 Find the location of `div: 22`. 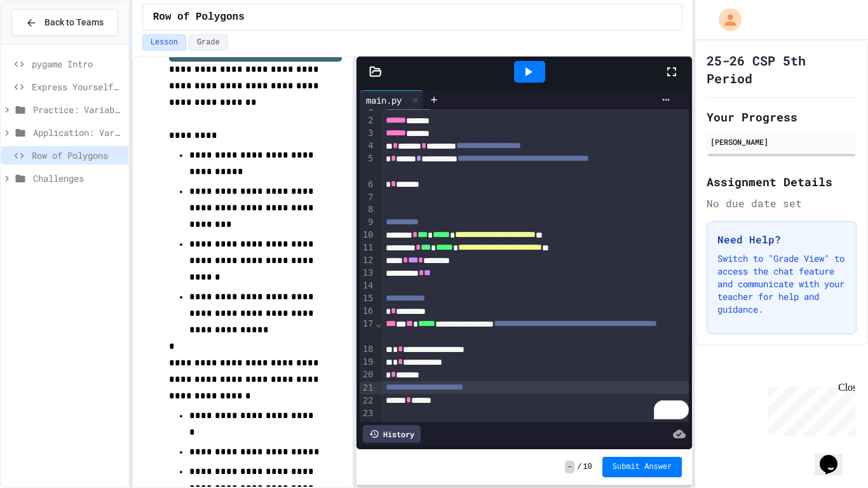

div: 22 is located at coordinates (367, 401).